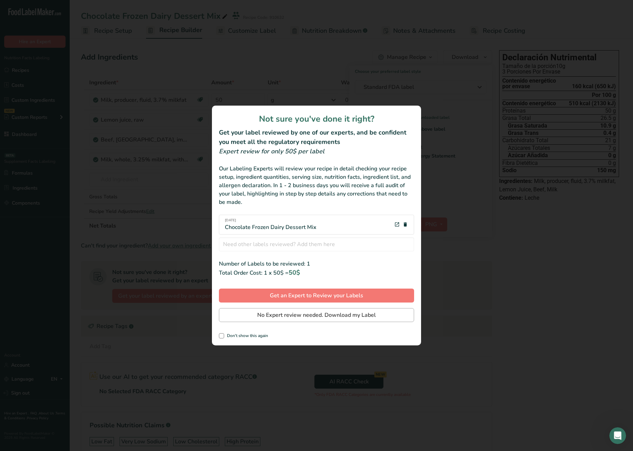  I want to click on h2: Get your label reviewed by one of our experts, and be confident you meet all the regulatory requi..., so click(316, 137).